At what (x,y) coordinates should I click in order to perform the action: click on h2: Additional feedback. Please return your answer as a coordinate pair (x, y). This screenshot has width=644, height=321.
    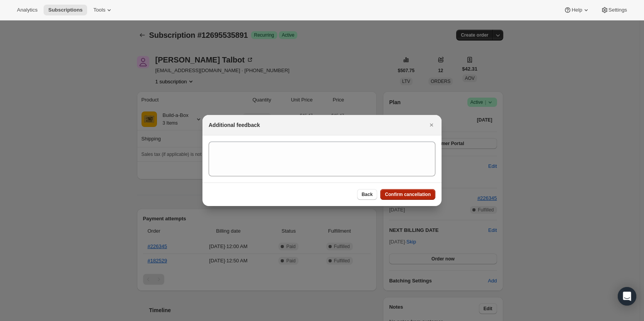
    Looking at the image, I should click on (234, 125).